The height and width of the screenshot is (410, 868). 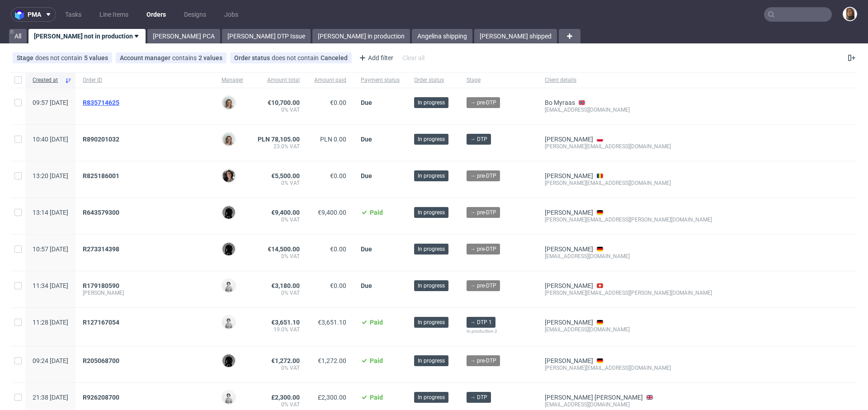 I want to click on span: R205068700, so click(x=100, y=361).